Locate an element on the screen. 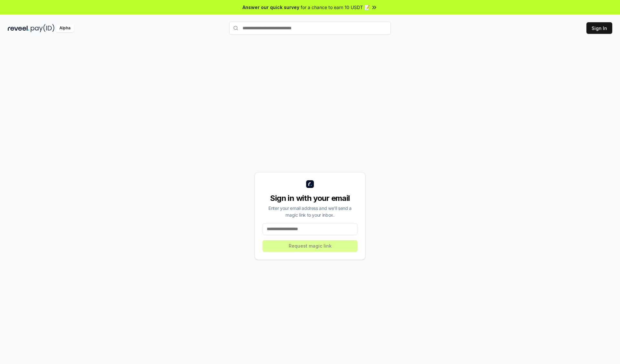  button: Sign In is located at coordinates (600, 28).